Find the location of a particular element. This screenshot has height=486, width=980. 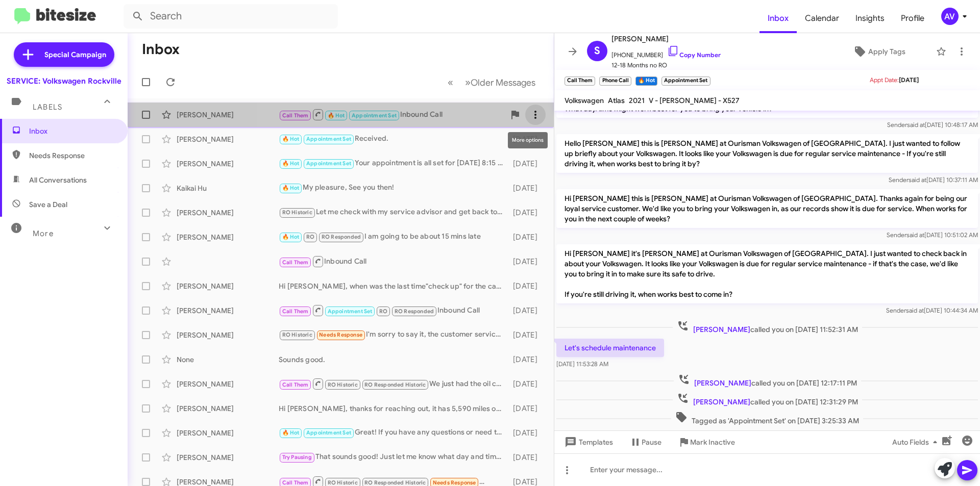

span: Auto Fields is located at coordinates (917, 442).